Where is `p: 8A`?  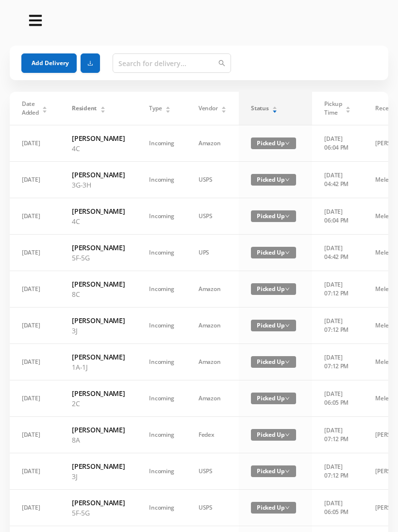
p: 8A is located at coordinates (98, 439).